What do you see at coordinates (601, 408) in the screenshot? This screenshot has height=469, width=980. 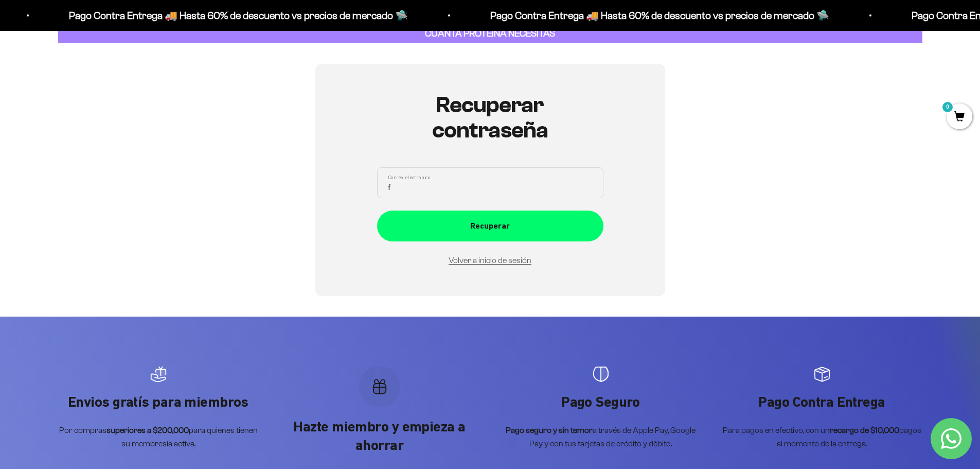 I see `div: Artículo 3 de 4` at bounding box center [601, 408].